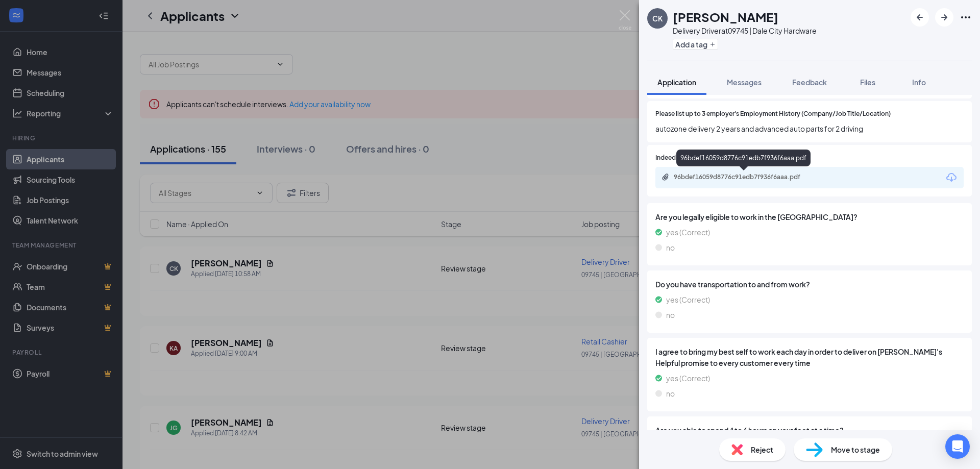 Image resolution: width=980 pixels, height=469 pixels. Describe the element at coordinates (666, 177) in the screenshot. I see `svg: Paperclip` at that location.